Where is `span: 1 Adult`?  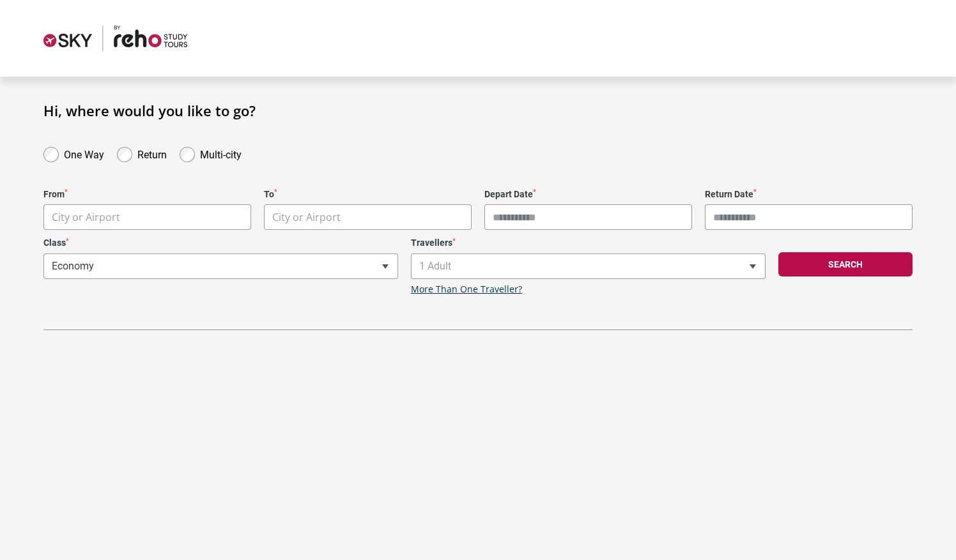
span: 1 Adult is located at coordinates (588, 266).